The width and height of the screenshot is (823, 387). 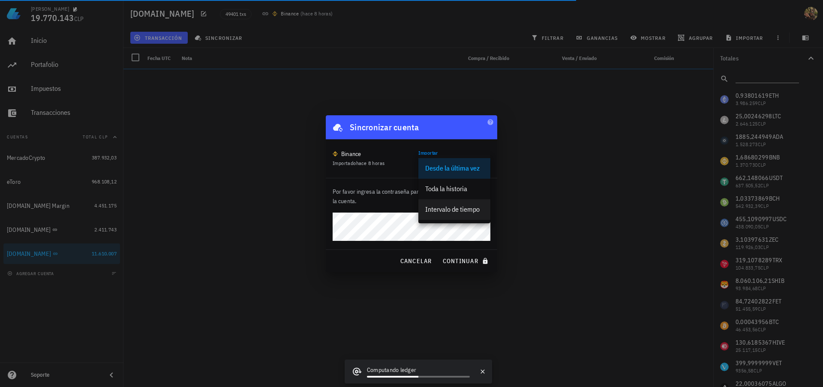 What do you see at coordinates (335, 154) in the screenshot?
I see `img: 270.png` at bounding box center [335, 154].